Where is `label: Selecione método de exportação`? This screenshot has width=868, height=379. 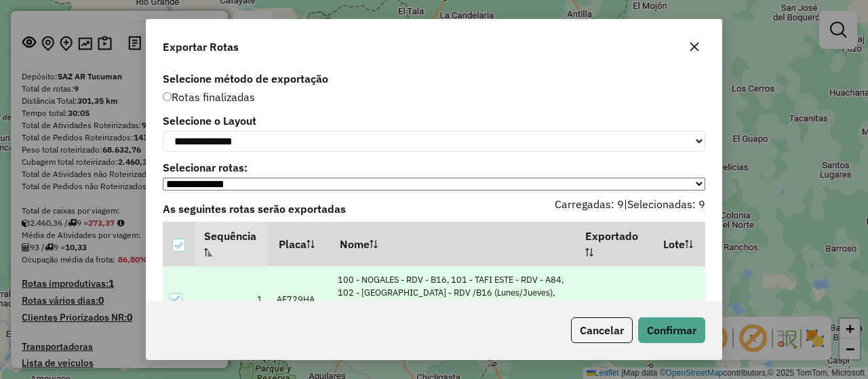
label: Selecione método de exportação is located at coordinates (434, 79).